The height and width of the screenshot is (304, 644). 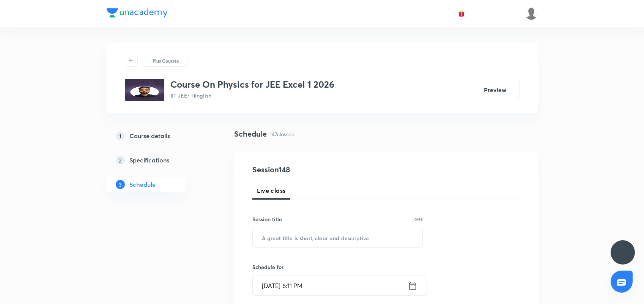 What do you see at coordinates (338, 267) in the screenshot?
I see `h6: Schedule for` at bounding box center [338, 267].